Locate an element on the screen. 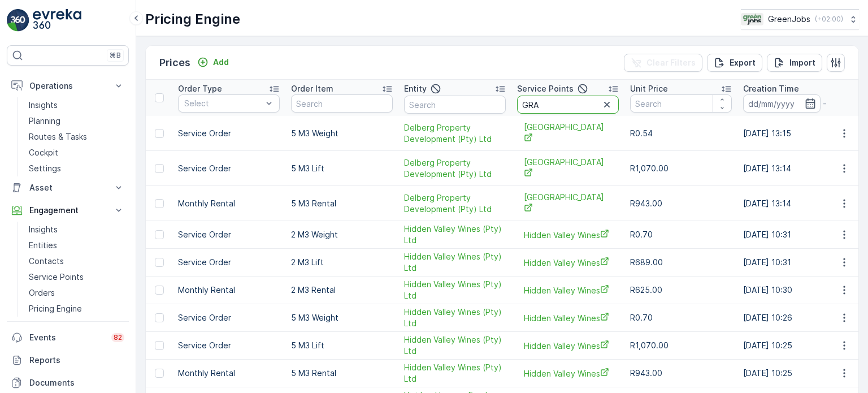 The width and height of the screenshot is (868, 393). p: Documents is located at coordinates (77, 383).